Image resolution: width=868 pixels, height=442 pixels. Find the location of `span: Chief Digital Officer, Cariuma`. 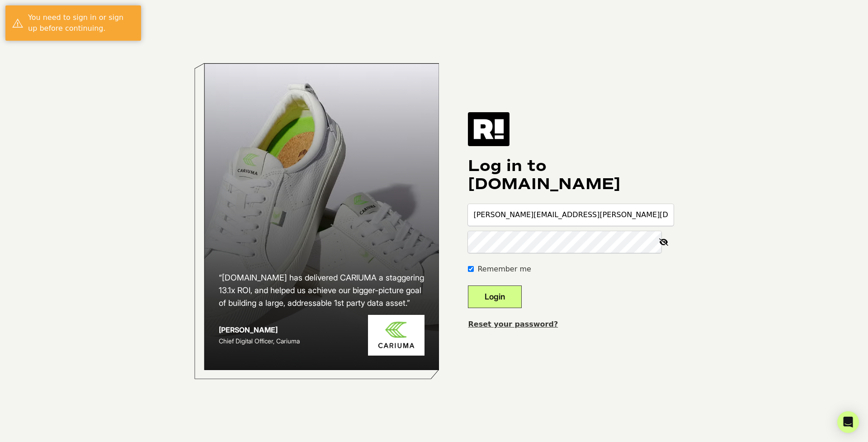

span: Chief Digital Officer, Cariuma is located at coordinates (259, 340).